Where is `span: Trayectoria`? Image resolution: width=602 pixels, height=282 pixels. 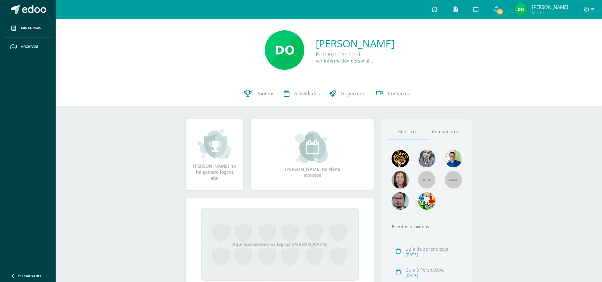
span: Trayectoria is located at coordinates (353, 94).